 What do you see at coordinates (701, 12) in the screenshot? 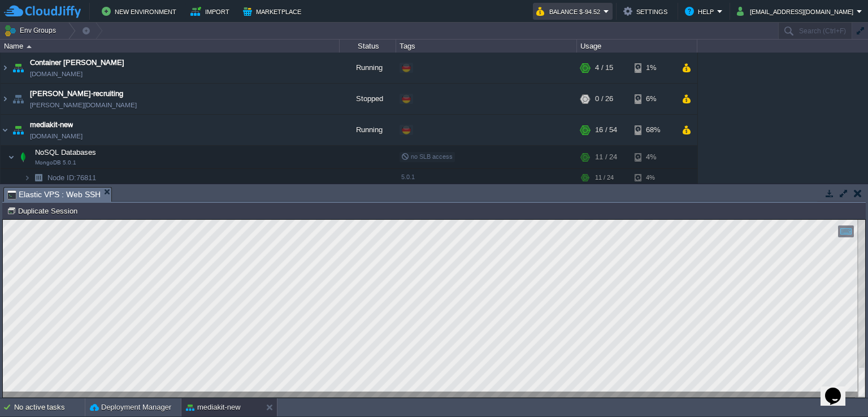
I see `button: Help` at bounding box center [701, 12].